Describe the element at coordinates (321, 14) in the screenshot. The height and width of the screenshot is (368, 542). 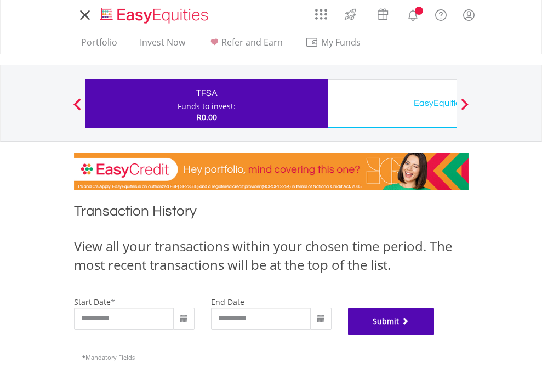
I see `img: grid-menu-icon.svg` at that location.